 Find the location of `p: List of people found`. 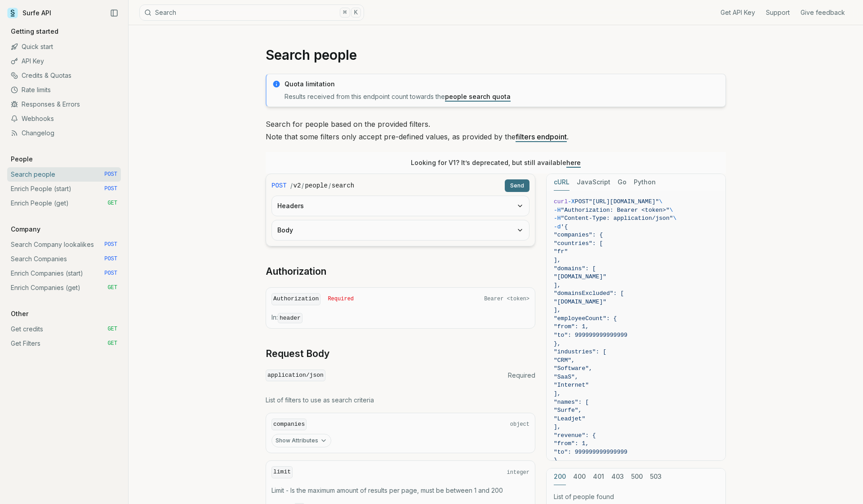

p: List of people found is located at coordinates (636, 496).